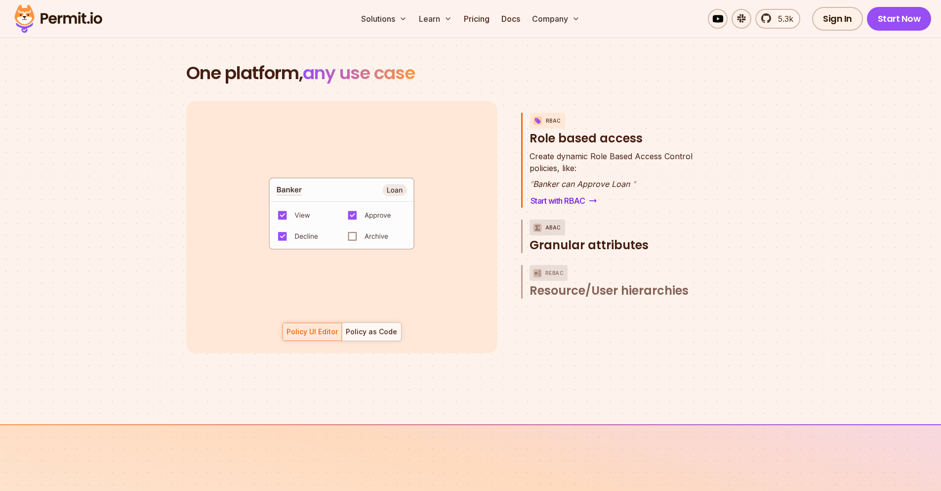 Image resolution: width=941 pixels, height=491 pixels. Describe the element at coordinates (564, 201) in the screenshot. I see `a: Start with RBAC` at that location.